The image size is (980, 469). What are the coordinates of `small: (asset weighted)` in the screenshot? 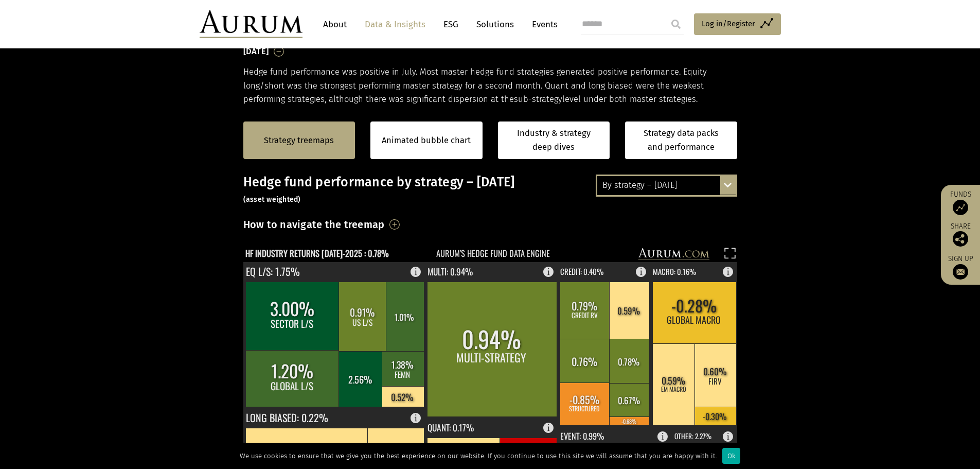 It's located at (272, 199).